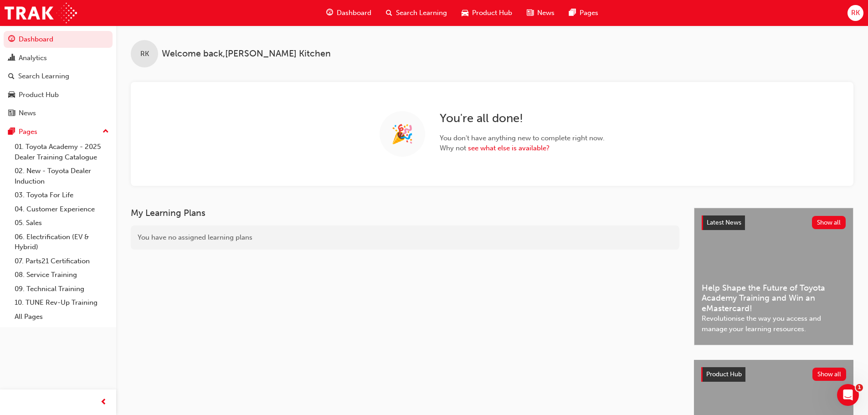 Image resolution: width=868 pixels, height=415 pixels. Describe the element at coordinates (860, 388) in the screenshot. I see `span: 1` at that location.